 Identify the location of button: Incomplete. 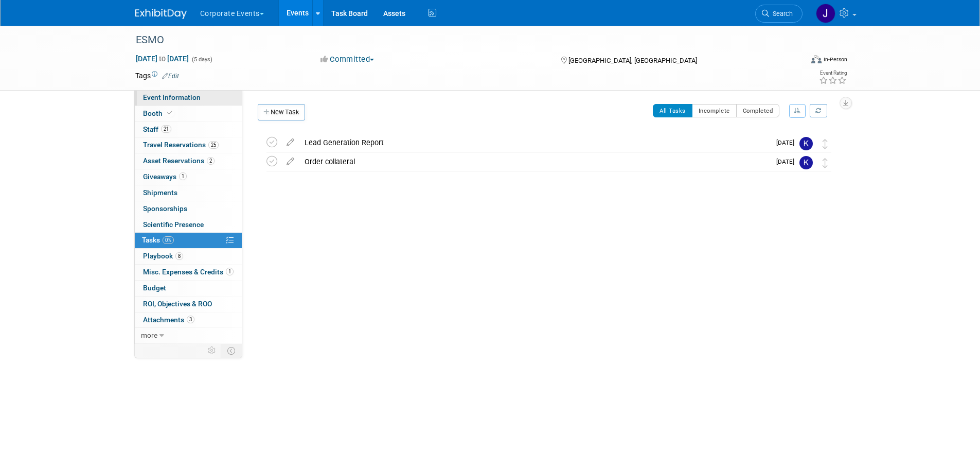
(714, 111).